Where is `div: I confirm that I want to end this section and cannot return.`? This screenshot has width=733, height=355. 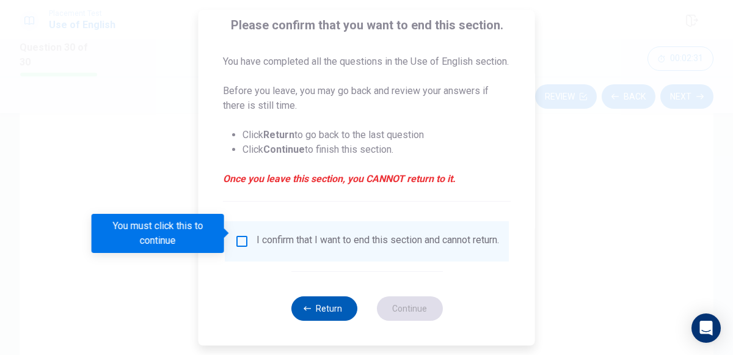 div: I confirm that I want to end this section and cannot return. is located at coordinates (377, 241).